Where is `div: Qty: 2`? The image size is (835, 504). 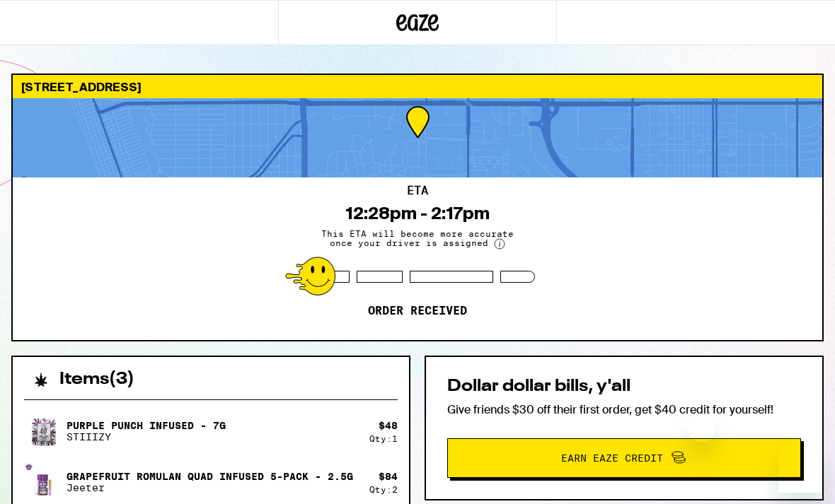
div: Qty: 2 is located at coordinates (383, 490).